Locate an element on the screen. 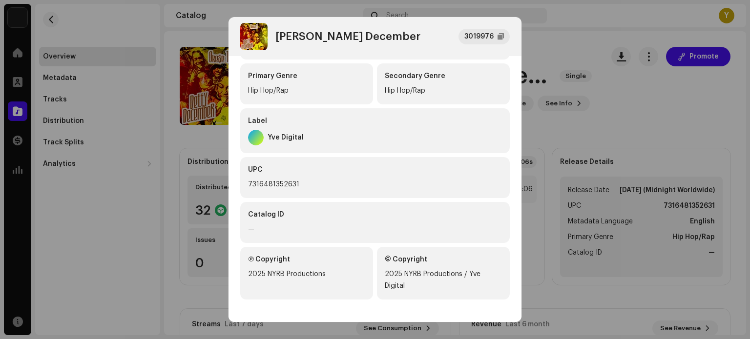 The height and width of the screenshot is (339, 750). div: 3019976 is located at coordinates (479, 37).